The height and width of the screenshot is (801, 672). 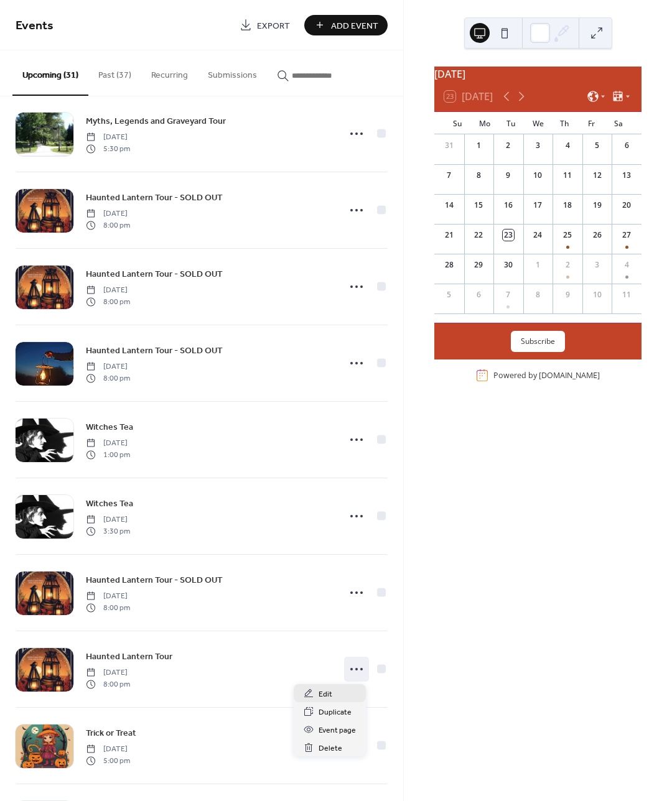 I want to click on a: Myths, Legends and Graveyard Tour, so click(x=156, y=121).